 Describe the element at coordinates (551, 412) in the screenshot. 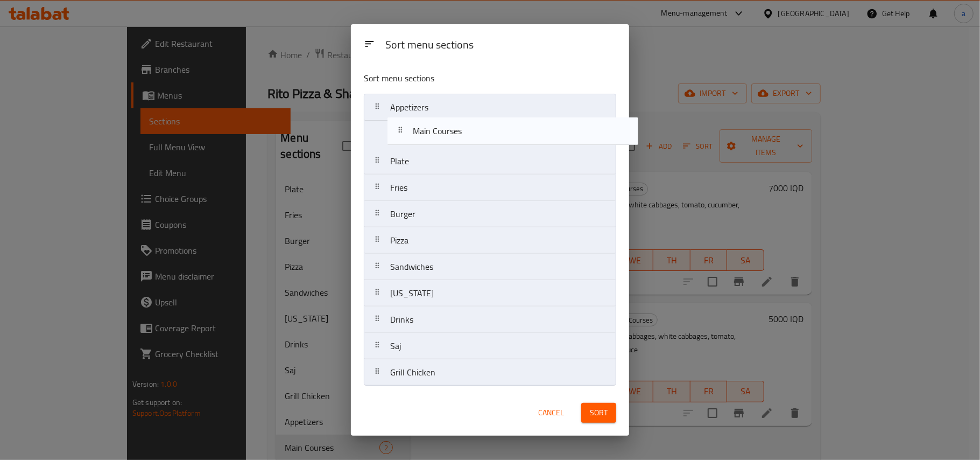

I see `button: Cancel` at that location.